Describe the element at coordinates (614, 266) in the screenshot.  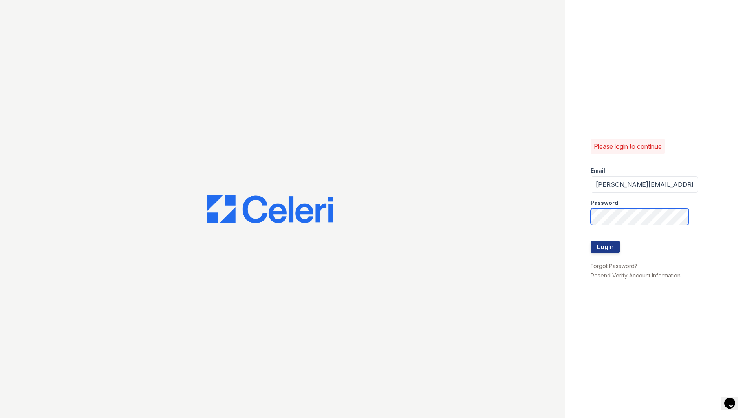
I see `a: Forgot Password?` at that location.